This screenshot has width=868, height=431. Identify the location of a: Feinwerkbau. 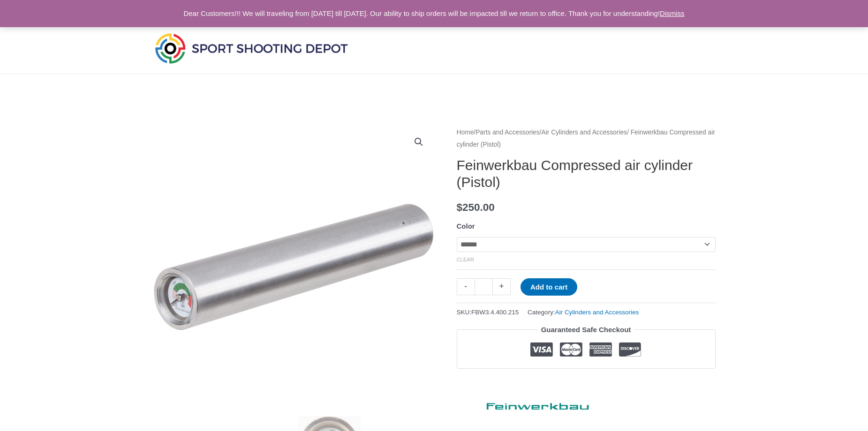
(527, 405).